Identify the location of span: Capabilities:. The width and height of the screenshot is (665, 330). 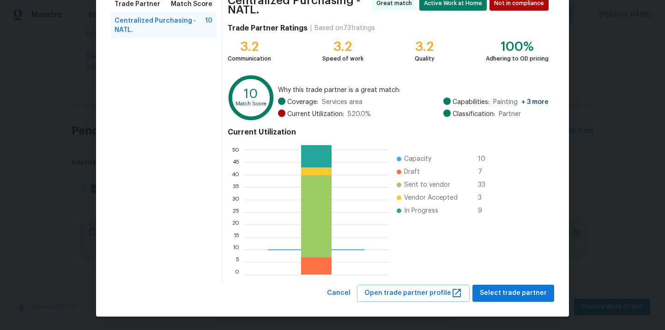
(471, 102).